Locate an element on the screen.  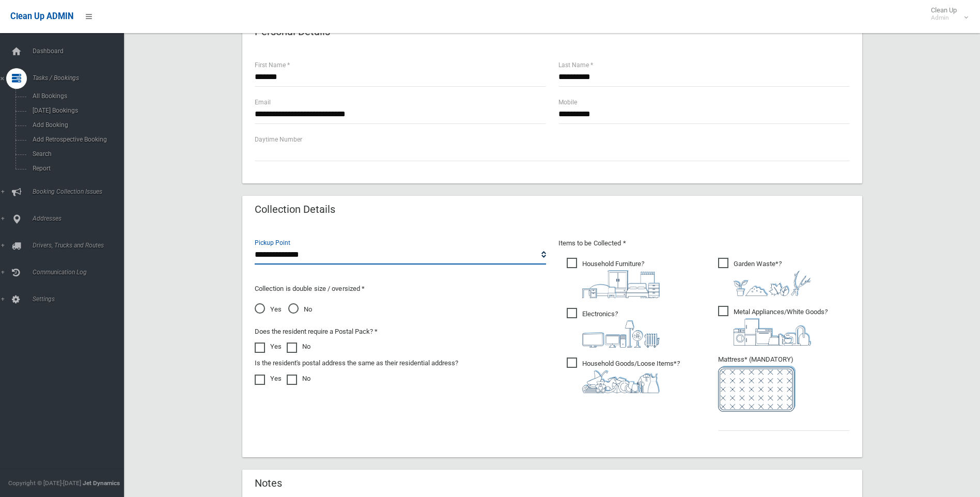
span: Add Booking is located at coordinates (76, 125).